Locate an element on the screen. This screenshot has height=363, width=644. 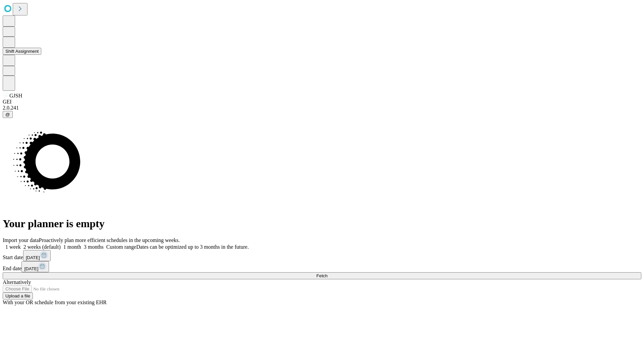
div: 2.0.241 is located at coordinates (322, 108).